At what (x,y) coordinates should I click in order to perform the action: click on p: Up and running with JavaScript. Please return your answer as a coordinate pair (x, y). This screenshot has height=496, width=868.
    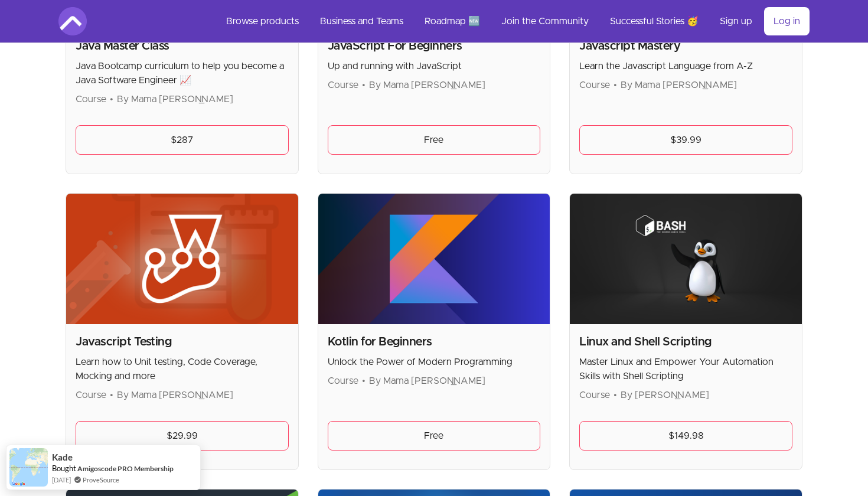
    Looking at the image, I should click on (434, 66).